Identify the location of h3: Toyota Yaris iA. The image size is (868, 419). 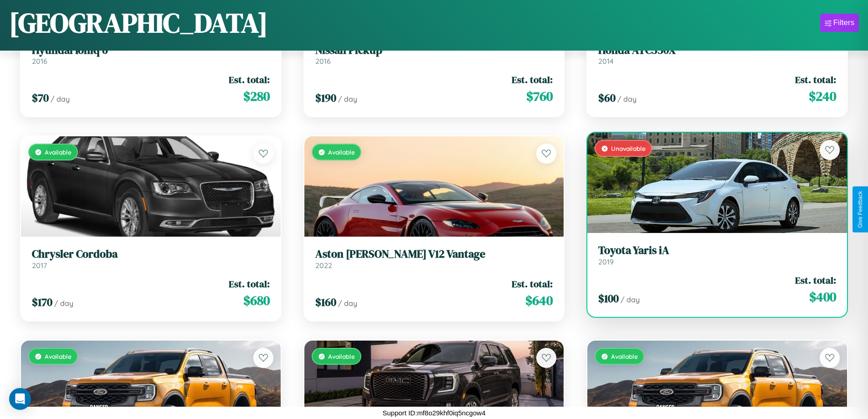
(717, 250).